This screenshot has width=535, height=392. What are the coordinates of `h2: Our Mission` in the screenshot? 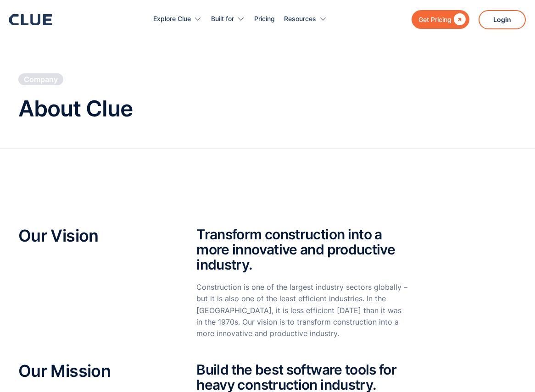 It's located at (94, 372).